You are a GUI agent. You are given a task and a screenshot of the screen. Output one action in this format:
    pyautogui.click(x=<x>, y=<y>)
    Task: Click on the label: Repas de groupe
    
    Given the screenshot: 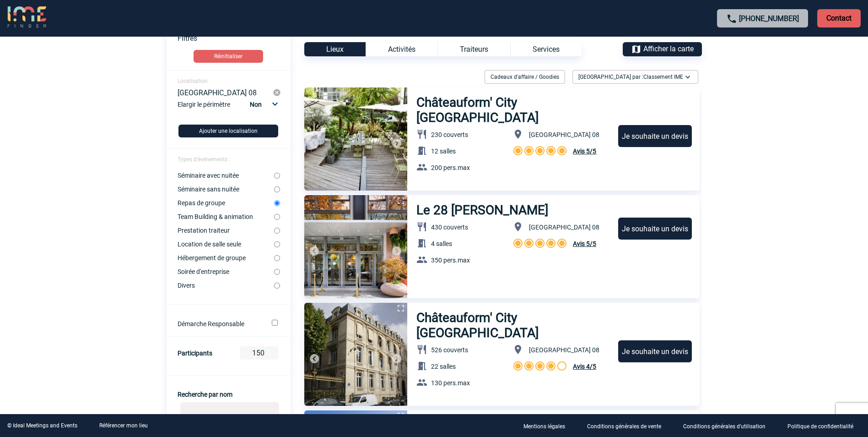 What is the action you would take?
    pyautogui.click(x=226, y=203)
    